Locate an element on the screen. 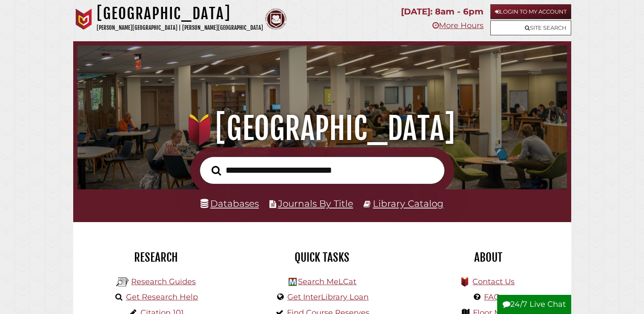 The width and height of the screenshot is (644, 314). a: Site Search is located at coordinates (531, 28).